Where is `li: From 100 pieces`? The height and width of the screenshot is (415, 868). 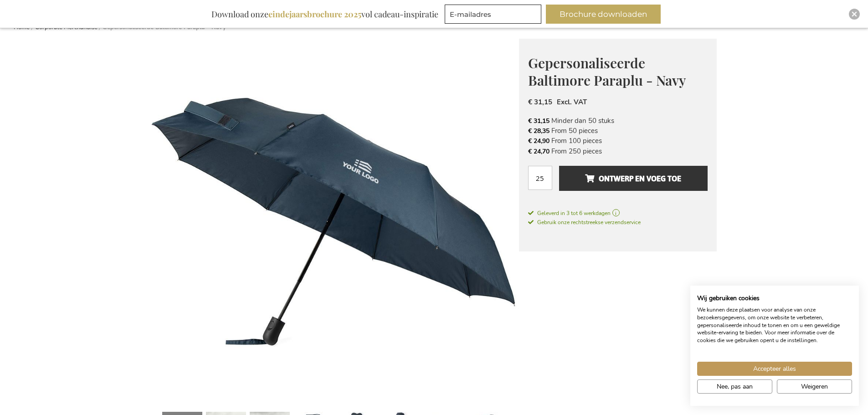 li: From 100 pieces is located at coordinates (618, 141).